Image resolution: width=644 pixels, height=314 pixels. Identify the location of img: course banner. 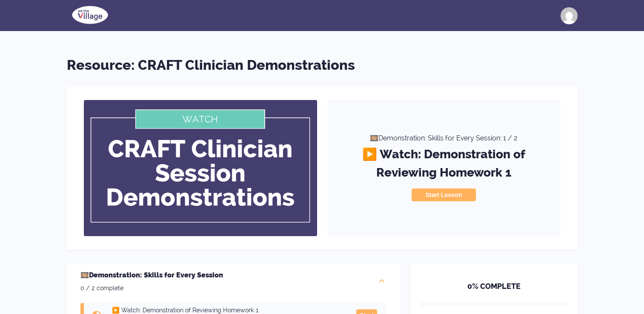
(200, 168).